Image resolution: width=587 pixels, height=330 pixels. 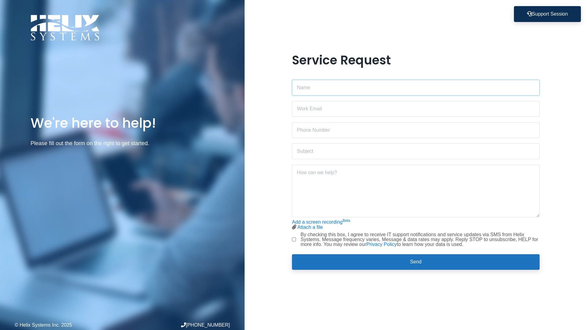 What do you see at coordinates (122, 143) in the screenshot?
I see `p: Please fill out the form on the right to get started.` at bounding box center [122, 143].